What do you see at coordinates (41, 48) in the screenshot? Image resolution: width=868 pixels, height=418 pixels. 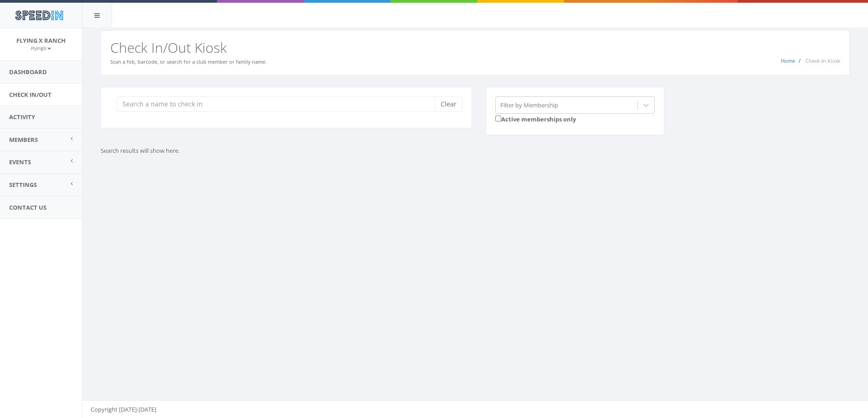 I see `small: FlyingX` at bounding box center [41, 48].